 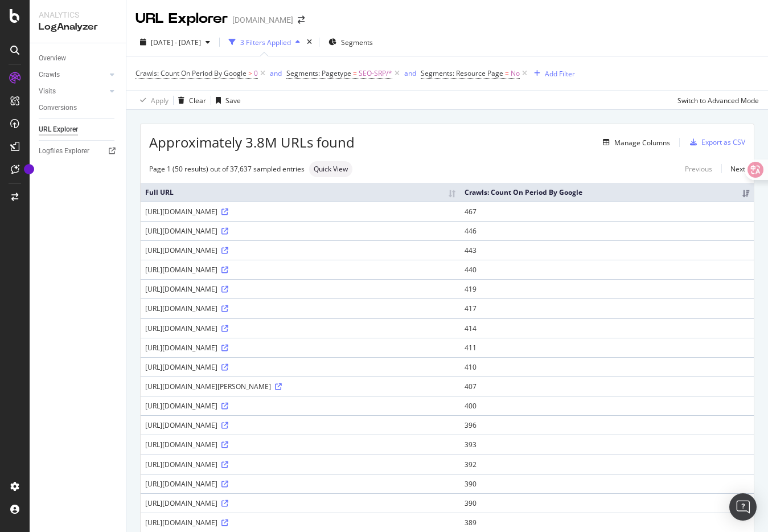 I want to click on a: Logfiles Explorer, so click(x=78, y=151).